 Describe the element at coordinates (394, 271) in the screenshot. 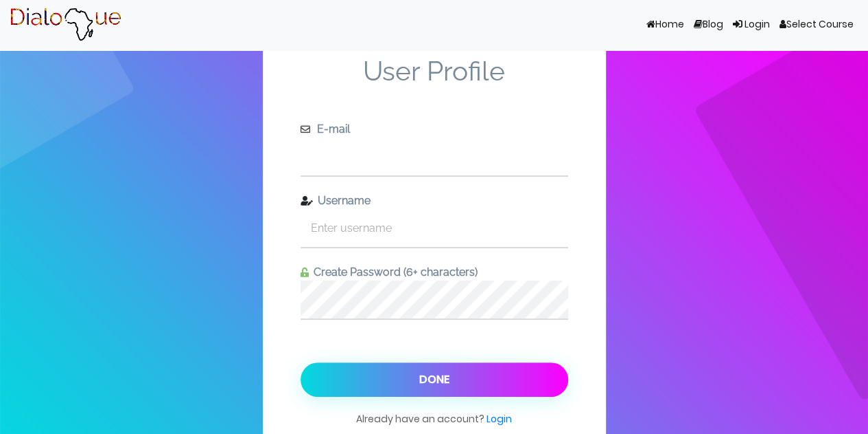

I see `span: Create Password (6+ characters)` at that location.